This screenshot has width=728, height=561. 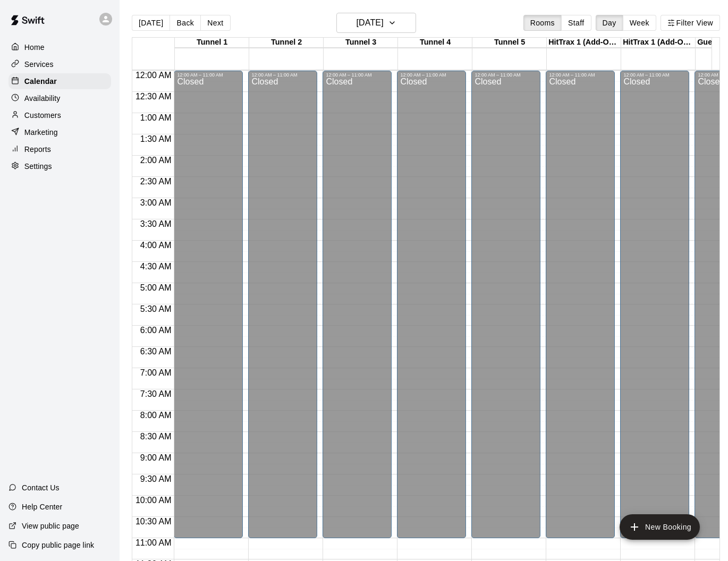 I want to click on button: Day, so click(x=610, y=23).